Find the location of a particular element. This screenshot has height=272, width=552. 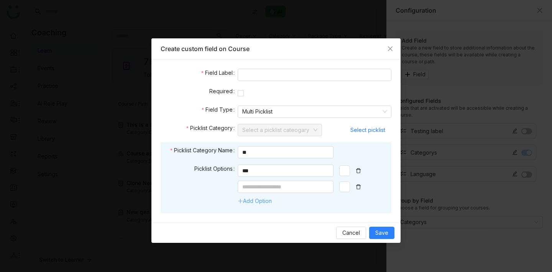

a: Add Option is located at coordinates (254, 200).